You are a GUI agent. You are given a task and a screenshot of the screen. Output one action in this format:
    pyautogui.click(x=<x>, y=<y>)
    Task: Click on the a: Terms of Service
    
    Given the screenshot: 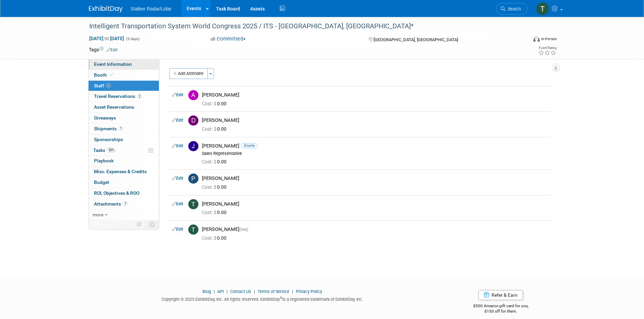 What is the action you would take?
    pyautogui.click(x=274, y=292)
    